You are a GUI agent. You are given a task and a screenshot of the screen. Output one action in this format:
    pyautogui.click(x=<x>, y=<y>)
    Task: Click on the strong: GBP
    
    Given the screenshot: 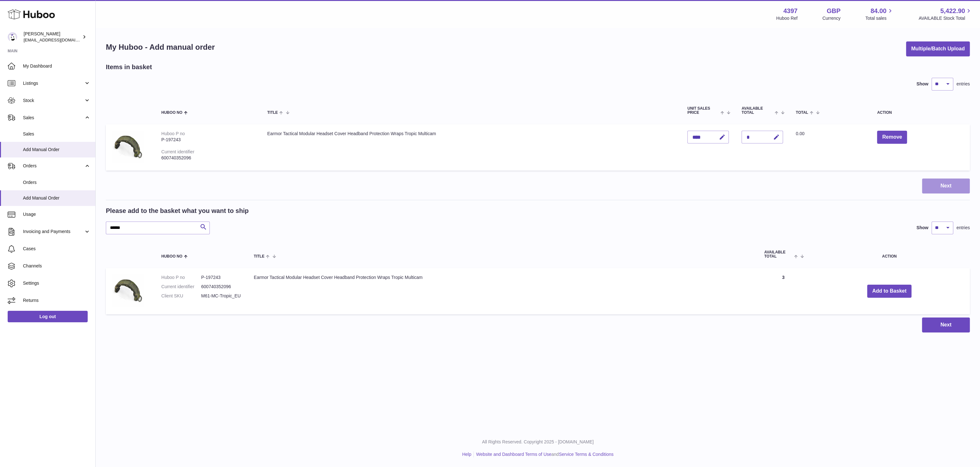 What is the action you would take?
    pyautogui.click(x=833, y=11)
    